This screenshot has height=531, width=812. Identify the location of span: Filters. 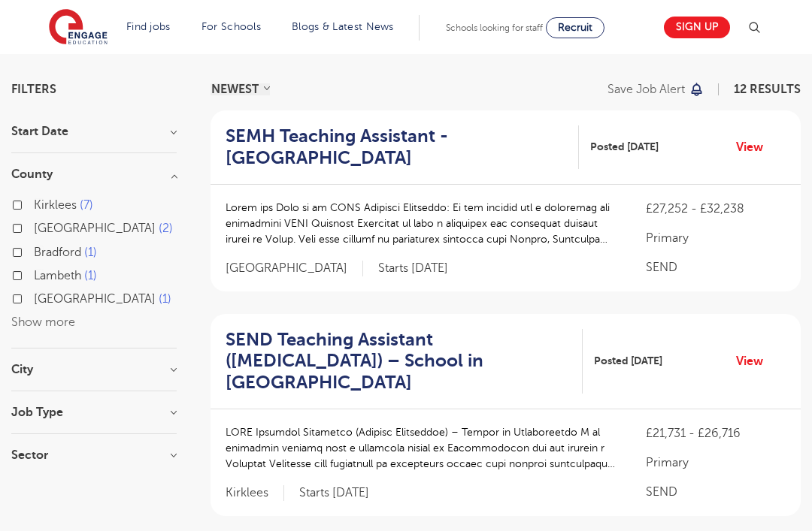
(34, 90).